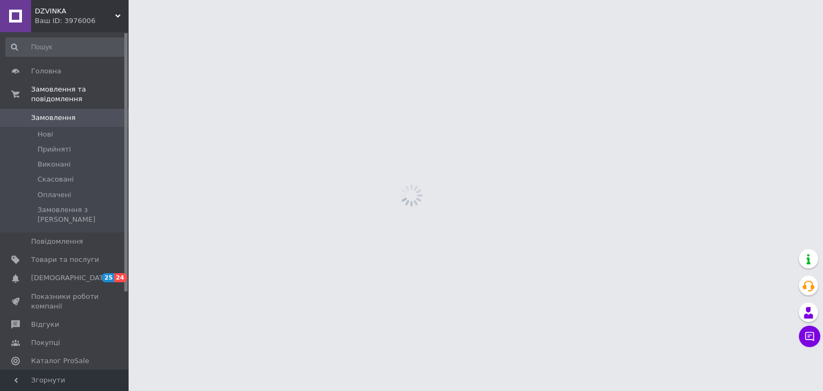  Describe the element at coordinates (54, 165) in the screenshot. I see `span: Виконані` at that location.